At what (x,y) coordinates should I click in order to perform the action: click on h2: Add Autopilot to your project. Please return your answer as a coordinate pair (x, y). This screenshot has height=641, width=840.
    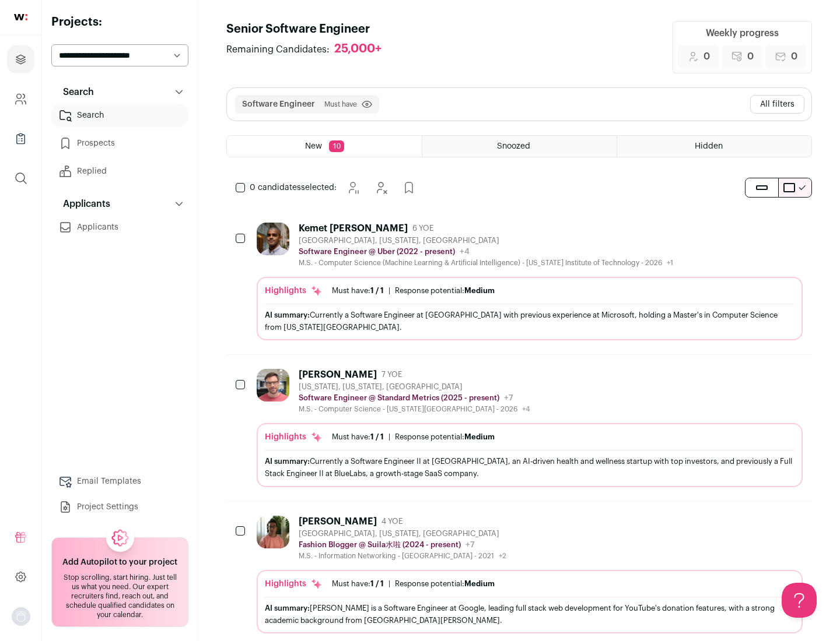
    Looking at the image, I should click on (119, 563).